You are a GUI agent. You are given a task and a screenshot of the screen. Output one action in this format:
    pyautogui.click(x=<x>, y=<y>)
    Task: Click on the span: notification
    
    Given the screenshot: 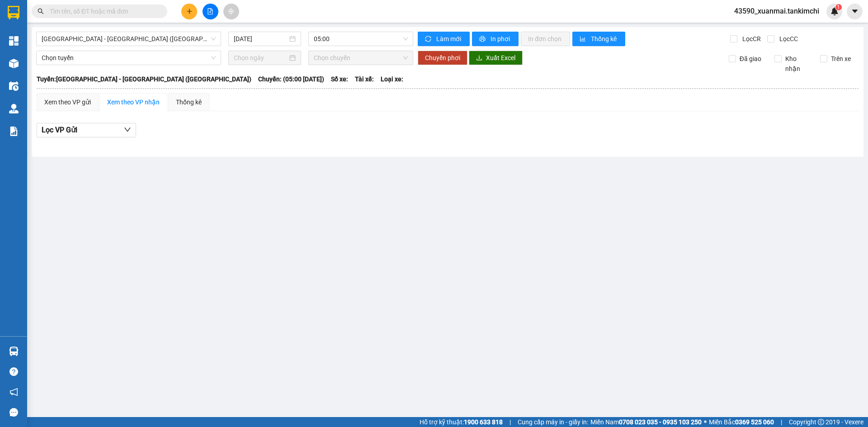 What is the action you would take?
    pyautogui.click(x=14, y=391)
    